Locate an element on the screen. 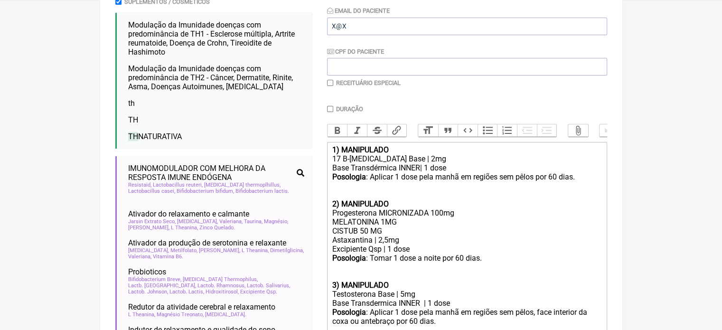 This screenshot has height=330, width=722. span: Lactobacillus casei is located at coordinates (151, 191).